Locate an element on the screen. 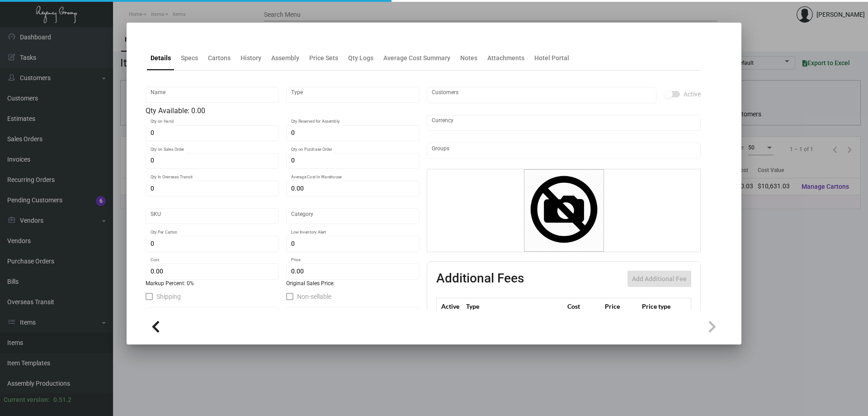 The height and width of the screenshot is (416, 868). span: Add Additional Fee is located at coordinates (659, 279).